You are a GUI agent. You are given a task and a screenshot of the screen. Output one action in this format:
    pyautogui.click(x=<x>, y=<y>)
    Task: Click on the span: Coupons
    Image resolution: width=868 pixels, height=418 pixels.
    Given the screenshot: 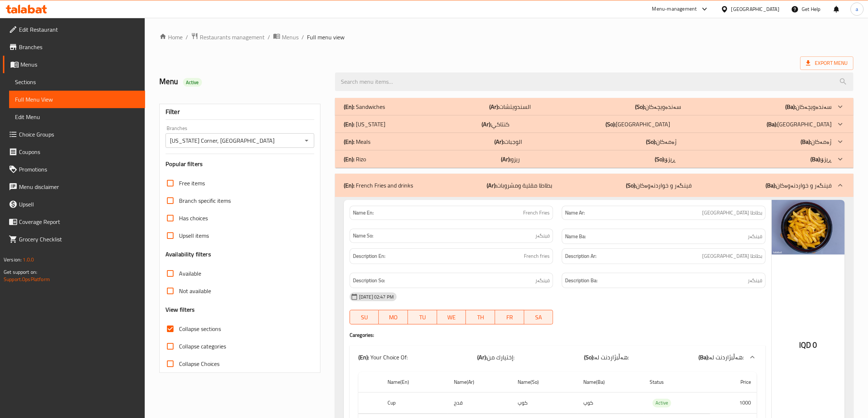 What is the action you would take?
    pyautogui.click(x=79, y=152)
    